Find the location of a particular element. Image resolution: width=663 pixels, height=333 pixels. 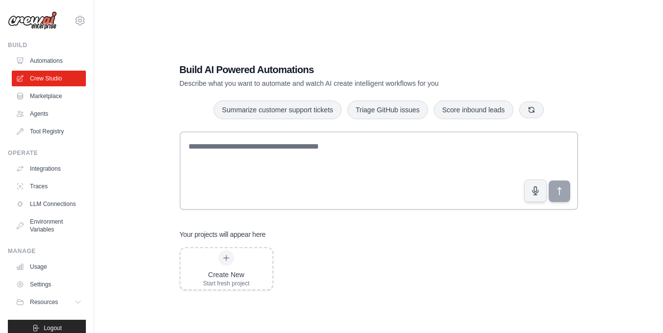

a: Integrations is located at coordinates (49, 169).